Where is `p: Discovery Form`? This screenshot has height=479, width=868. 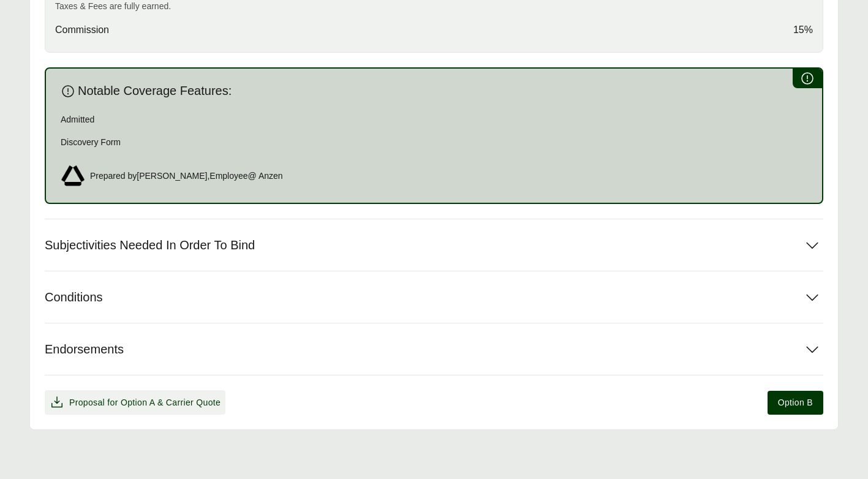 p: Discovery Form is located at coordinates (434, 142).